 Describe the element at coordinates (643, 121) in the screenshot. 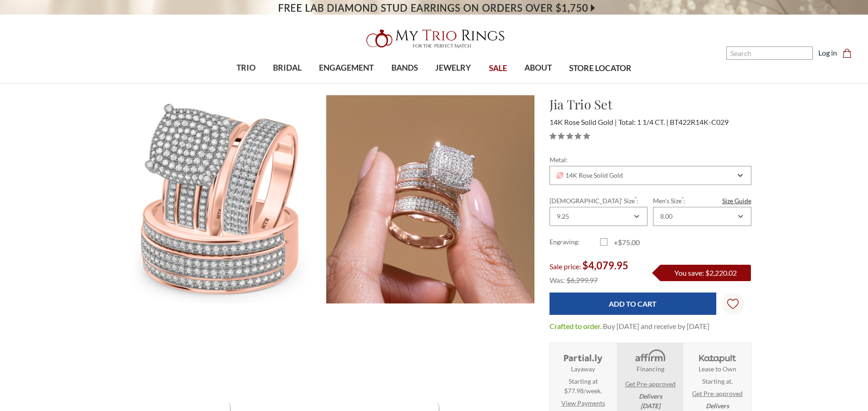

I see `span: Total: 1 1/4 CT.` at that location.